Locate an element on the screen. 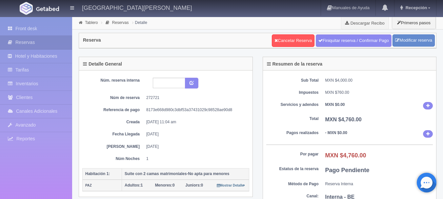 The image size is (443, 199). small: PAZ is located at coordinates (88, 185).